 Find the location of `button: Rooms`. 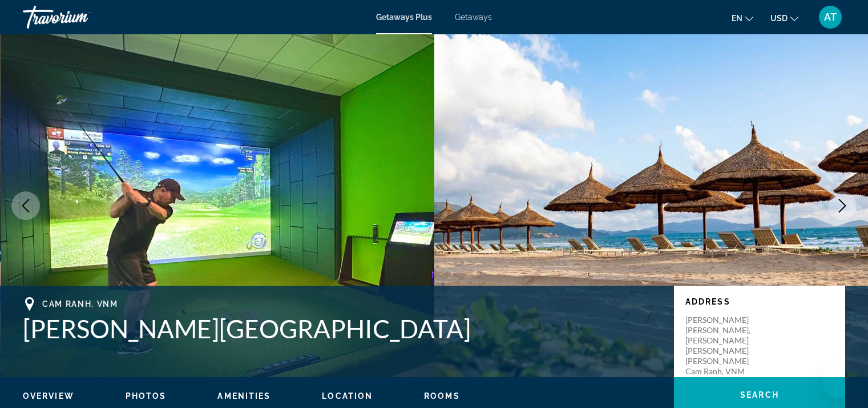

button: Rooms is located at coordinates (442, 396).